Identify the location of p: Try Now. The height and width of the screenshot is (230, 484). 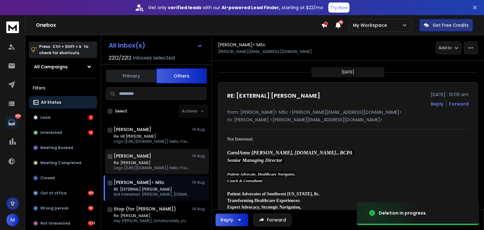
(339, 8).